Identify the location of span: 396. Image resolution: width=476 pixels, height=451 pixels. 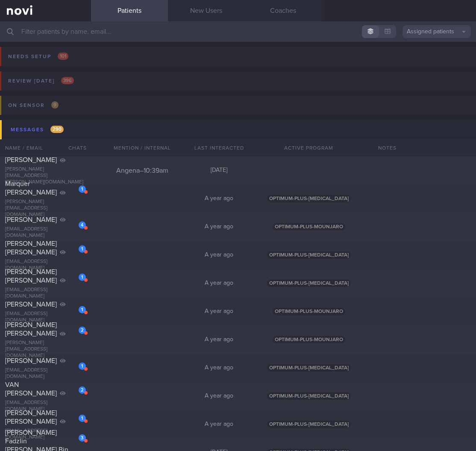
(68, 81).